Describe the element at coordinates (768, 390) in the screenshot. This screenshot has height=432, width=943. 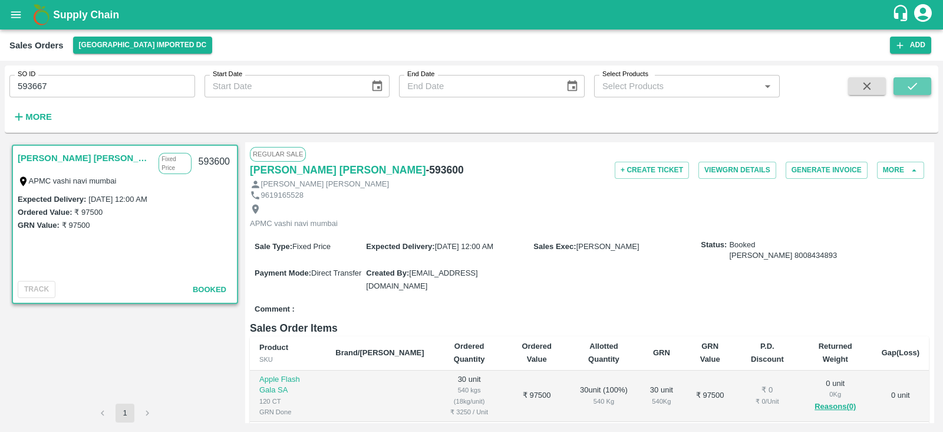
I see `div: ₹ 0` at that location.